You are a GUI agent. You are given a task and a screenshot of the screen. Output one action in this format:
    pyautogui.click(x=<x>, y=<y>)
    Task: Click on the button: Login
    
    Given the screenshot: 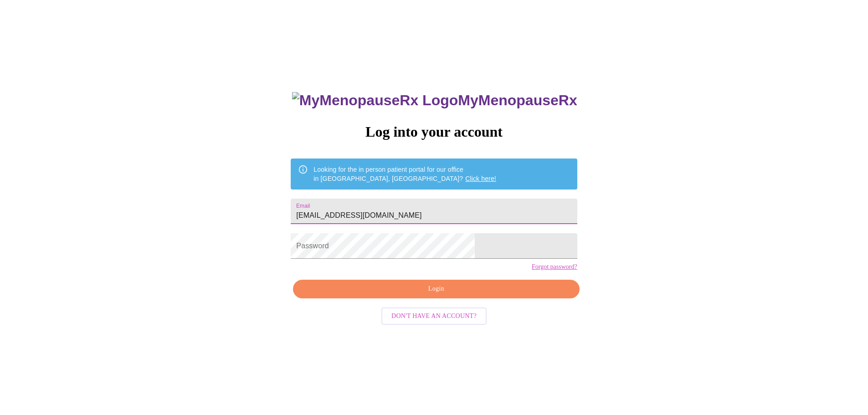 What is the action you would take?
    pyautogui.click(x=436, y=289)
    